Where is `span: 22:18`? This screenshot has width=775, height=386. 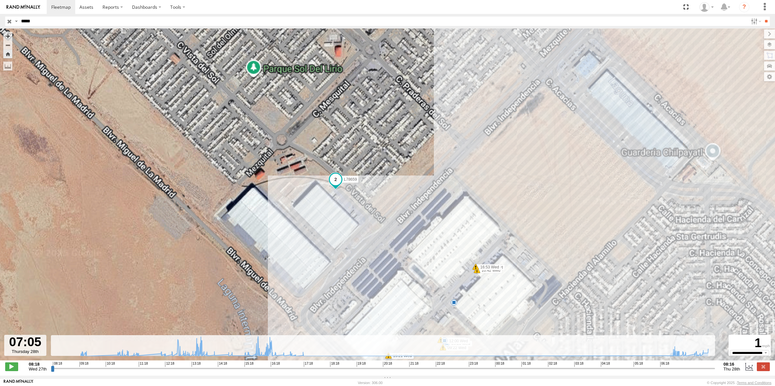 span: 22:18 is located at coordinates (440, 365).